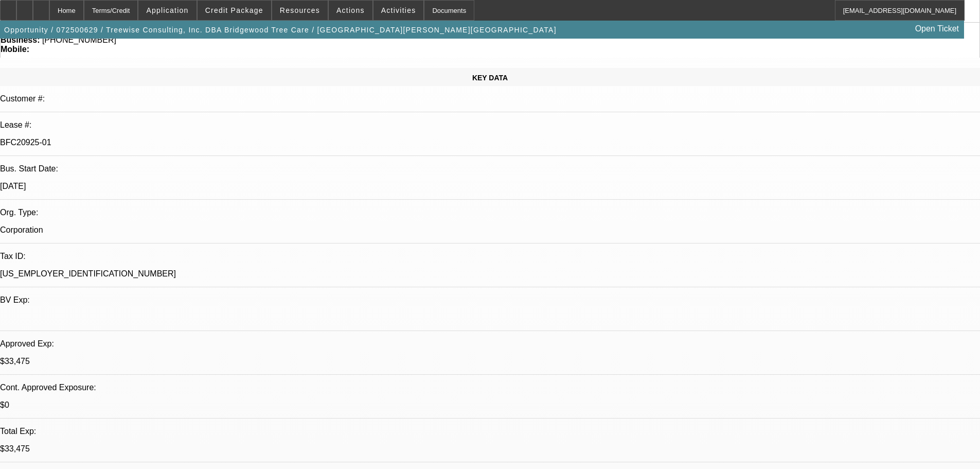 The width and height of the screenshot is (980, 469). Describe the element at coordinates (300, 11) in the screenshot. I see `button: Resources` at that location.